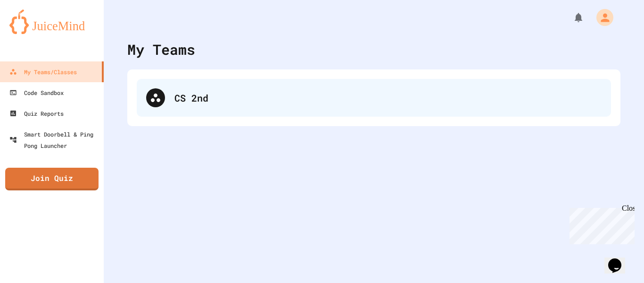 This screenshot has width=644, height=283. I want to click on div: Code Sandbox, so click(36, 93).